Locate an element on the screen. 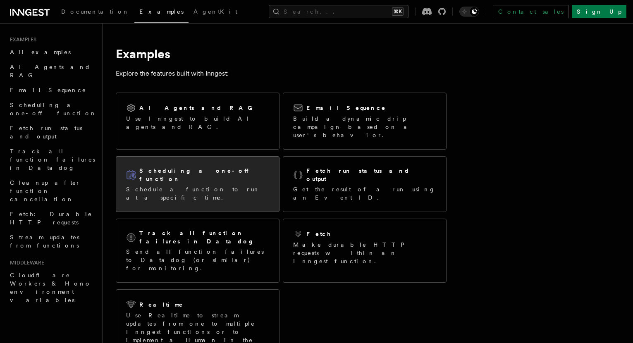  p: Get the result of a run using an Event ID. is located at coordinates (365, 194).